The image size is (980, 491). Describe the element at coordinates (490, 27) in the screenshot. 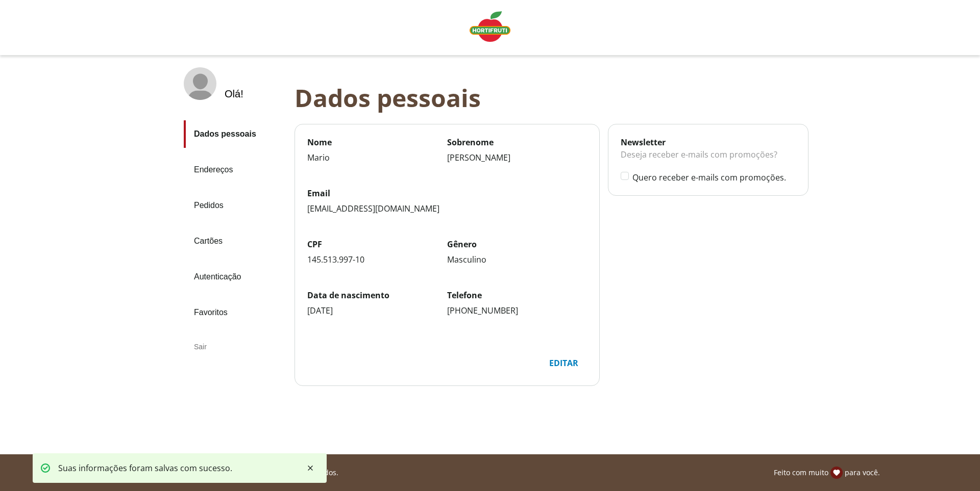

I see `a: Logo` at that location.